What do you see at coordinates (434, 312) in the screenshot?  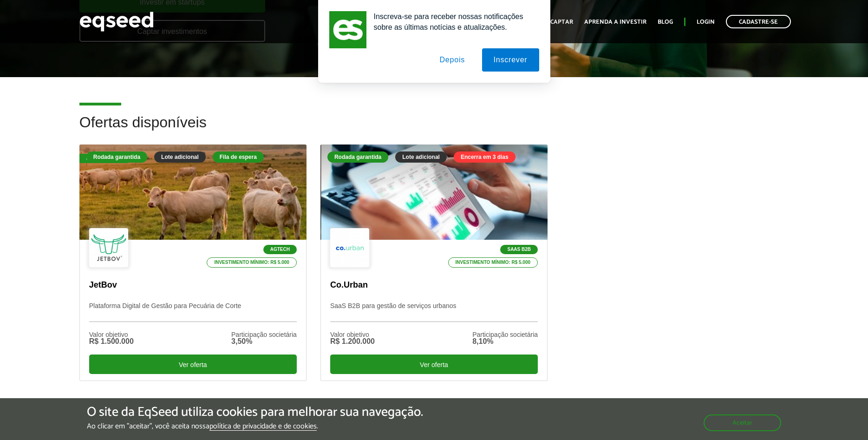 I see `p: SaaS B2B para gestão de serviços urbanos` at bounding box center [434, 312].